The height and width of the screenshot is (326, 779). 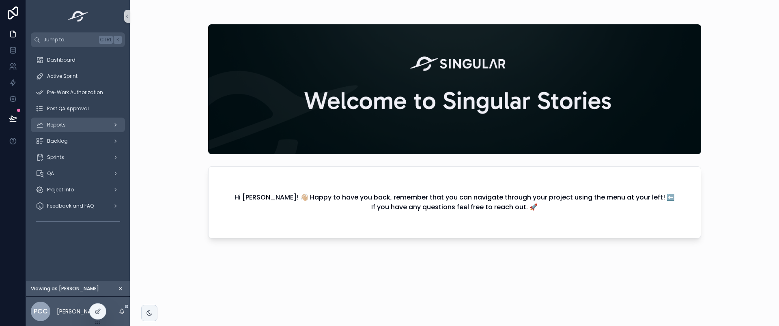 I want to click on button: Jump to...CtrlK, so click(x=78, y=40).